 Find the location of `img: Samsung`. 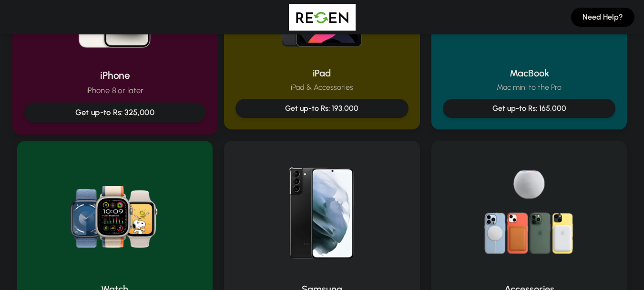

img: Samsung is located at coordinates (322, 214).